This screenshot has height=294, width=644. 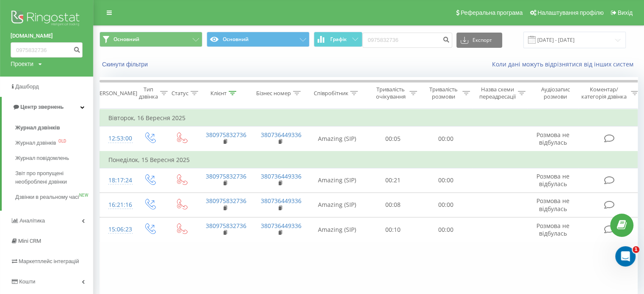 What do you see at coordinates (603, 93) in the screenshot?
I see `div: Коментар/категорія дзвінка` at bounding box center [603, 93].